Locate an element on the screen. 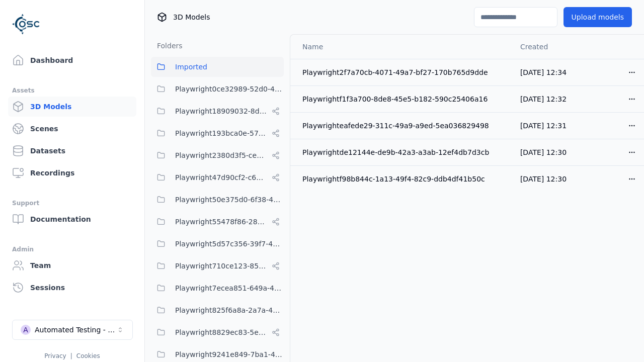 This screenshot has height=362, width=644. div: Assets is located at coordinates (72, 90).